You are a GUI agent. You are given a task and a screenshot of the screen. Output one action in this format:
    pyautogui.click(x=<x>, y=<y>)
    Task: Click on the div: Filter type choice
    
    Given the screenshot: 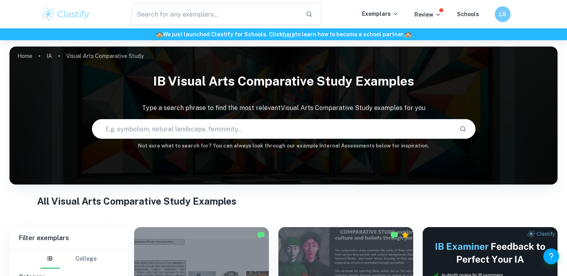 What is the action you would take?
    pyautogui.click(x=69, y=259)
    